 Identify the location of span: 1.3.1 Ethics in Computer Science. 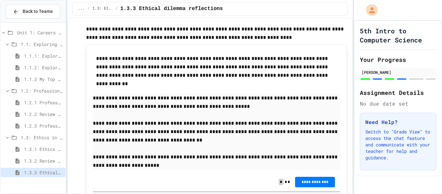
(43, 149).